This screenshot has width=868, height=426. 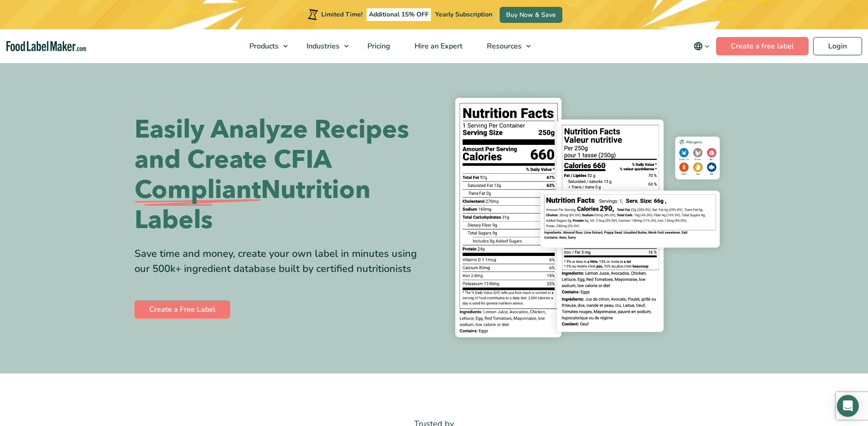 I want to click on a: Products, so click(x=265, y=46).